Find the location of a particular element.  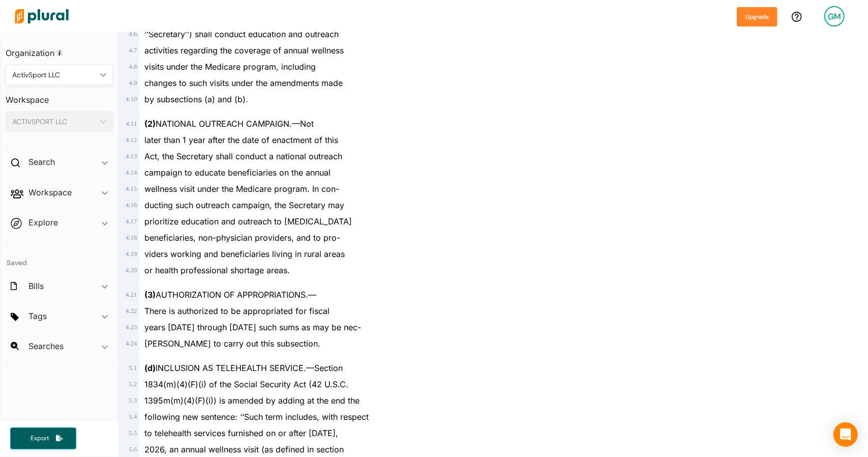

span: following new sentence: ‘‘Such term includes, with respect is located at coordinates (256, 418).